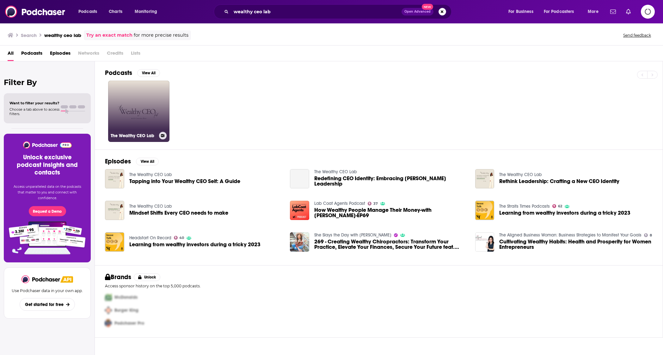  I want to click on span: Open Advanced, so click(417, 12).